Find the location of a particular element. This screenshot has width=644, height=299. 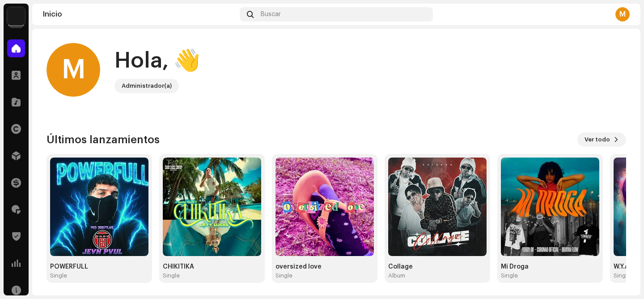

div: CHIKITIKA is located at coordinates (212, 267).